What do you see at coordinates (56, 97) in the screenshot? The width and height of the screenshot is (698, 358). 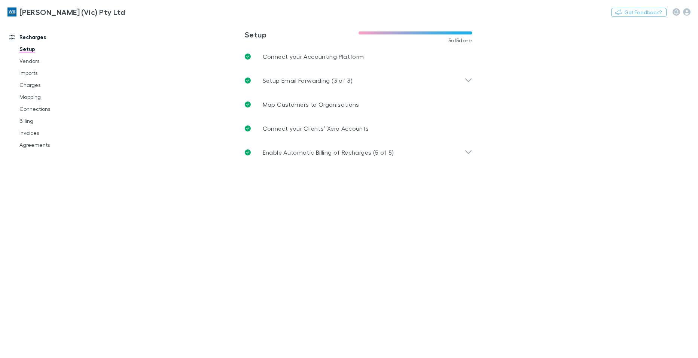 I see `a: Mapping` at bounding box center [56, 97].